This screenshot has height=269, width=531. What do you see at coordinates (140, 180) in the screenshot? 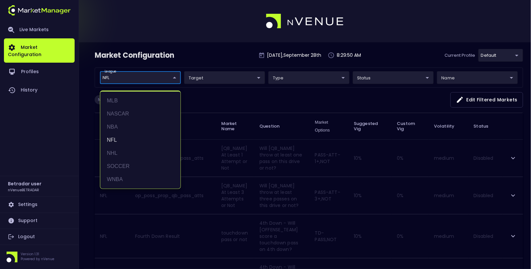
I see `li: WNBA` at bounding box center [140, 180].